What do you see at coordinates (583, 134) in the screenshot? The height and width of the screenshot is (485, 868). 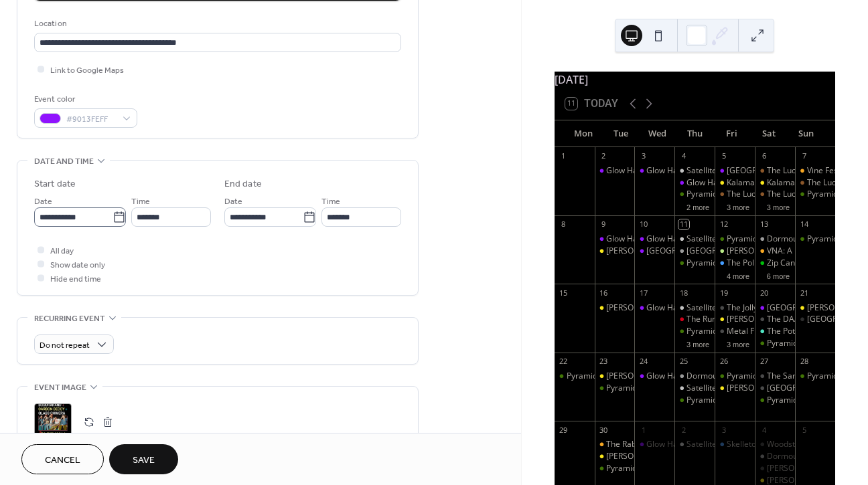 I see `div: Mon` at bounding box center [583, 134].